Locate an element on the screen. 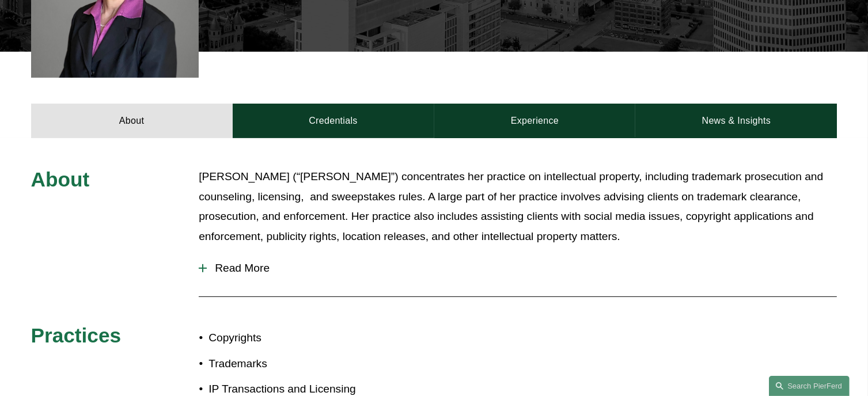 The height and width of the screenshot is (396, 868). a: Credentials is located at coordinates (333, 121).